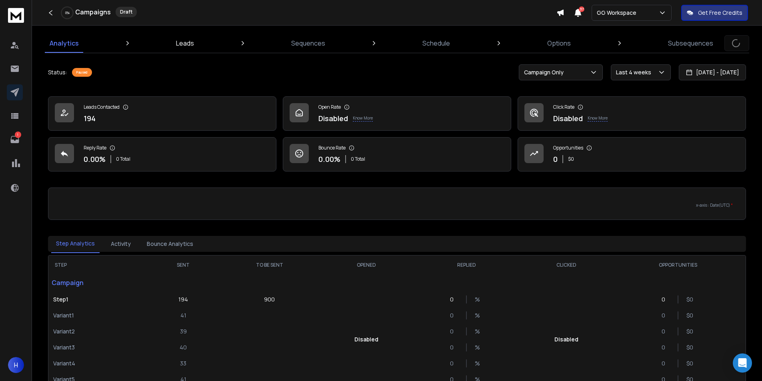  What do you see at coordinates (581, 9) in the screenshot?
I see `span: 37` at bounding box center [581, 9].